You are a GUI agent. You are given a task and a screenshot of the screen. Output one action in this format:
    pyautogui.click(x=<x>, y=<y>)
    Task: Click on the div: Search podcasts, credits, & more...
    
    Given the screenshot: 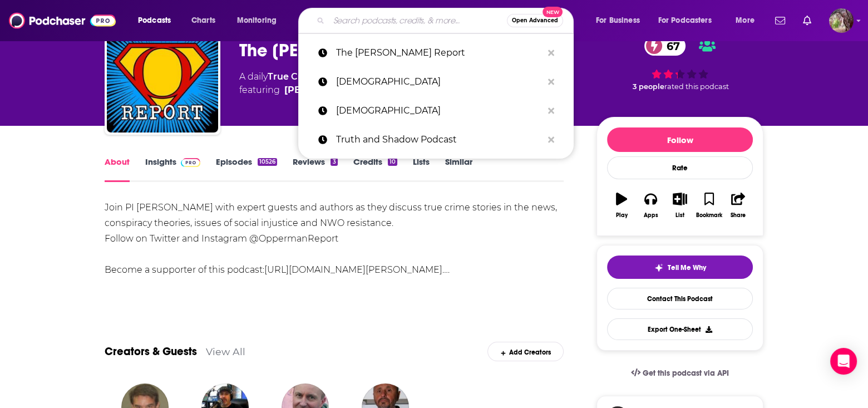 What is the action you would take?
    pyautogui.click(x=446, y=21)
    